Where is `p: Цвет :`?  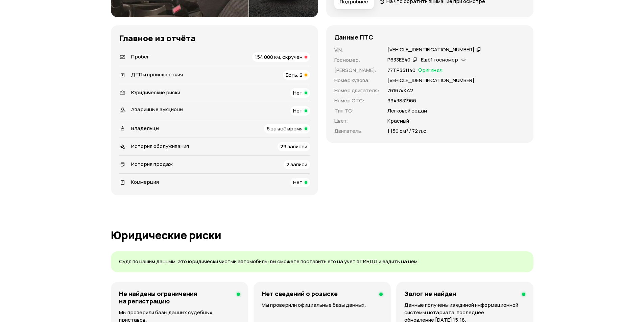
p: Цвет : is located at coordinates (356, 121).